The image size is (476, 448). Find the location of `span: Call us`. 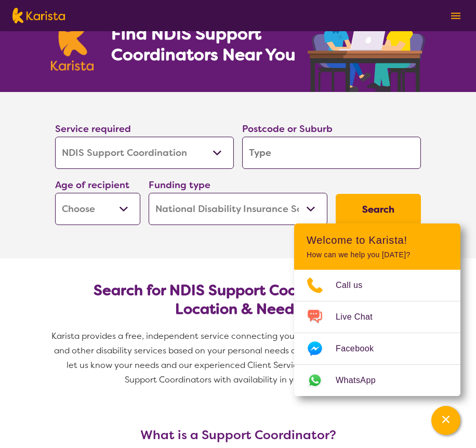

span: Call us is located at coordinates (355, 285).